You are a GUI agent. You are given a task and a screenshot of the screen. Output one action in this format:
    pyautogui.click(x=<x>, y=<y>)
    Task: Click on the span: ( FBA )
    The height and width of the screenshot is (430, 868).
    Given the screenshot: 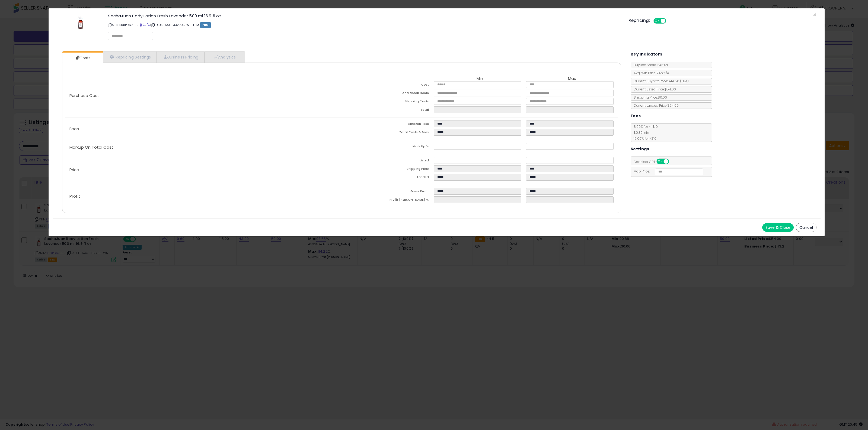 What is the action you would take?
    pyautogui.click(x=684, y=81)
    